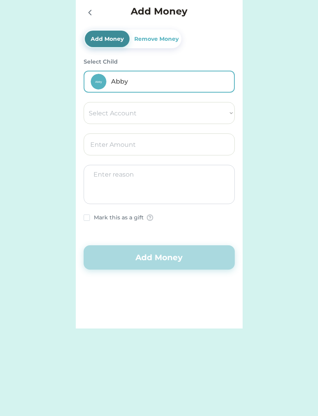 Image resolution: width=318 pixels, height=416 pixels. What do you see at coordinates (159, 258) in the screenshot?
I see `button: Add Money` at bounding box center [159, 258].